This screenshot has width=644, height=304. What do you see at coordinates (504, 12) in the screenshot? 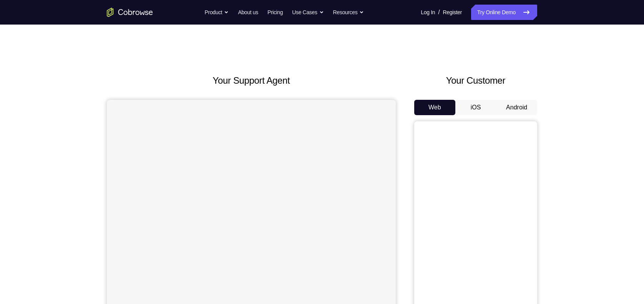
I see `a: Try Online Demo` at bounding box center [504, 12].